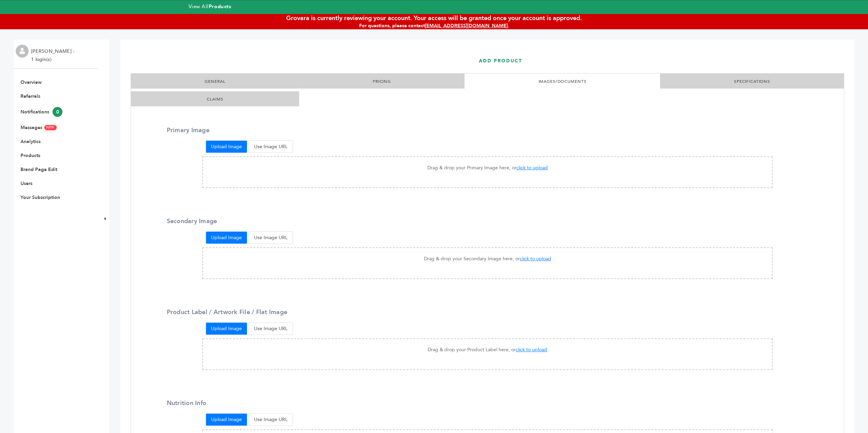  What do you see at coordinates (562, 82) in the screenshot?
I see `a: IMAGES/DOCUMENTS` at bounding box center [562, 82].